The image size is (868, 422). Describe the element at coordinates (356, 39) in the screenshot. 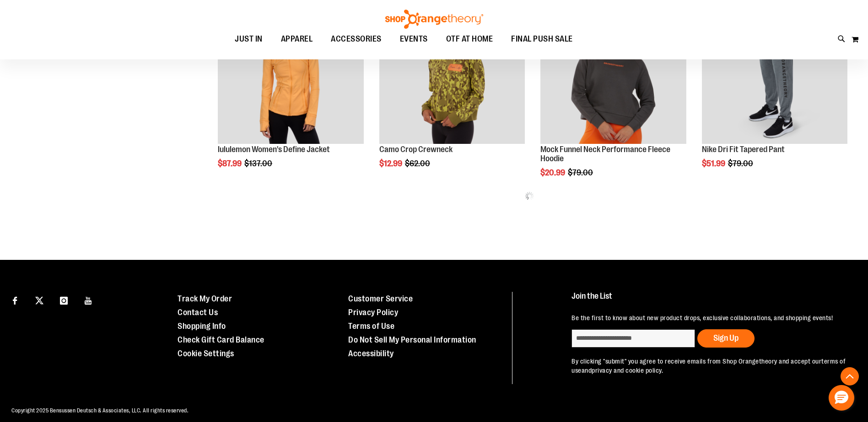

I see `span: ACCESSORIES` at that location.